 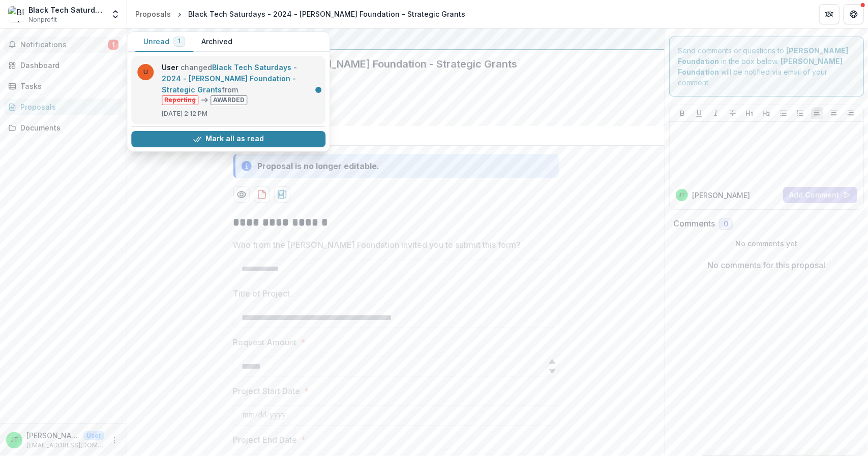 I want to click on div: Black Tech Saturdays, so click(x=66, y=10).